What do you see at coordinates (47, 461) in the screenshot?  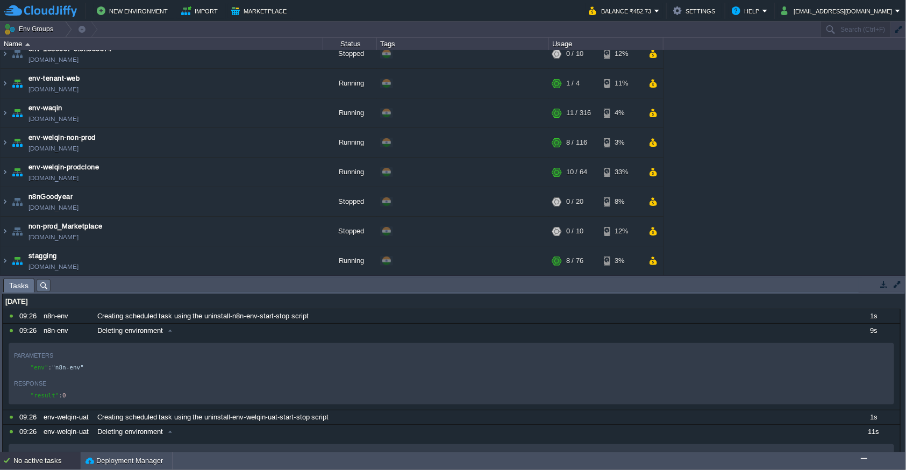 I see `div: No active tasks` at bounding box center [47, 461].